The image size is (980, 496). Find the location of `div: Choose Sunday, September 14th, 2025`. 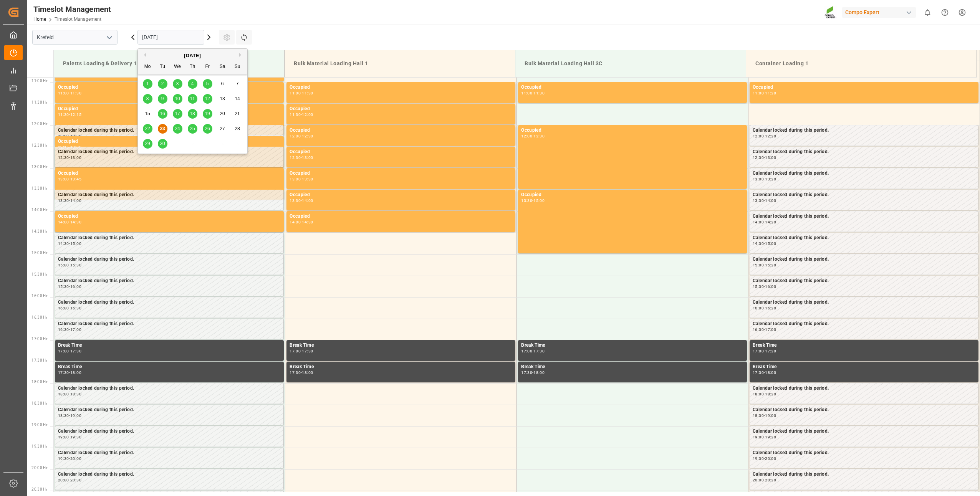

div: Choose Sunday, September 14th, 2025 is located at coordinates (237, 99).